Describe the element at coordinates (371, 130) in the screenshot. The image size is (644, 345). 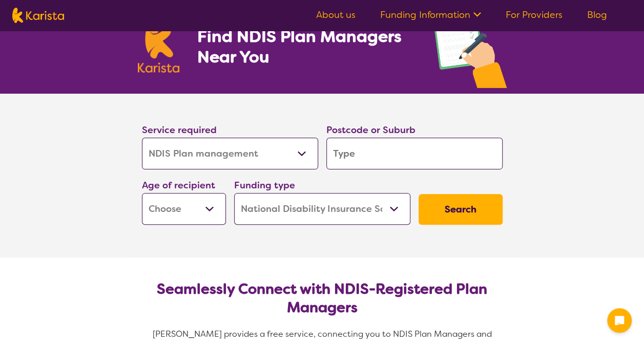
I see `label: Postcode or Suburb` at that location.